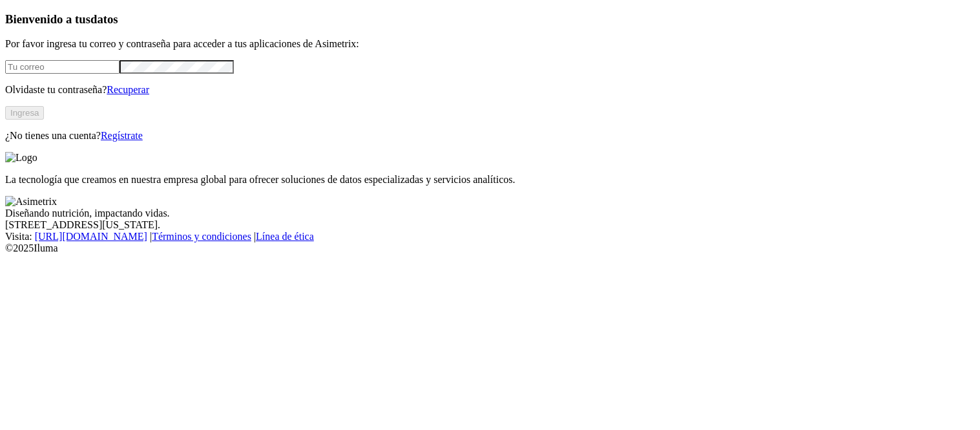 This screenshot has height=430, width=980. I want to click on p: Olvidaste tu contraseña?, so click(490, 90).